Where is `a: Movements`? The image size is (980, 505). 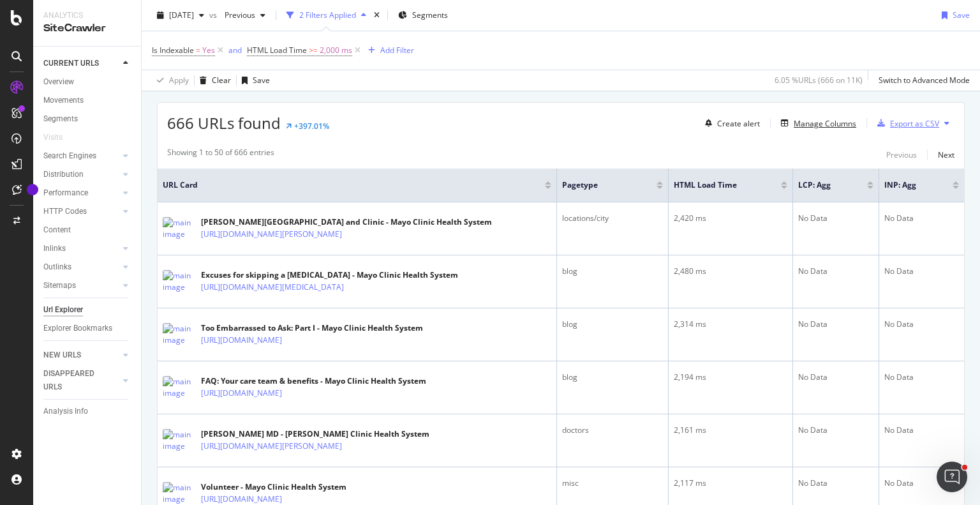
a: Movements is located at coordinates (87, 100).